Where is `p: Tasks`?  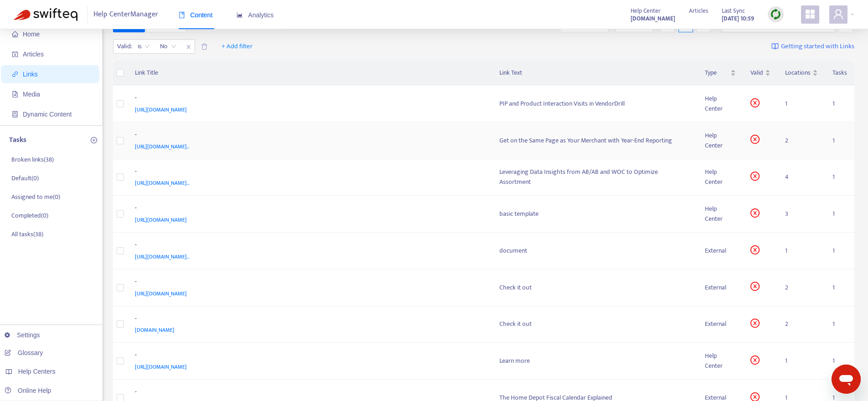 p: Tasks is located at coordinates (18, 141).